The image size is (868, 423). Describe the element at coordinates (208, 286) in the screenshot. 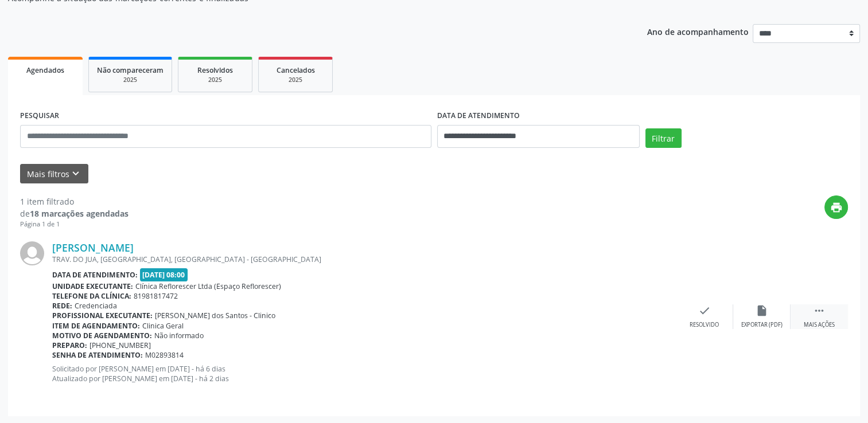

I see `span: Clínica Reflorescer Ltda (Espaço Reflorescer)` at that location.